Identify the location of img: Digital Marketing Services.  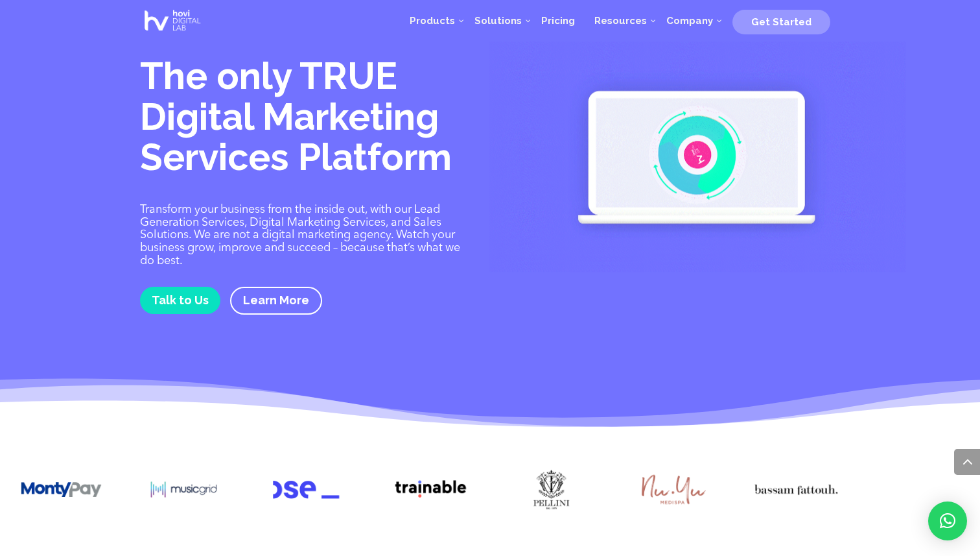
(697, 155).